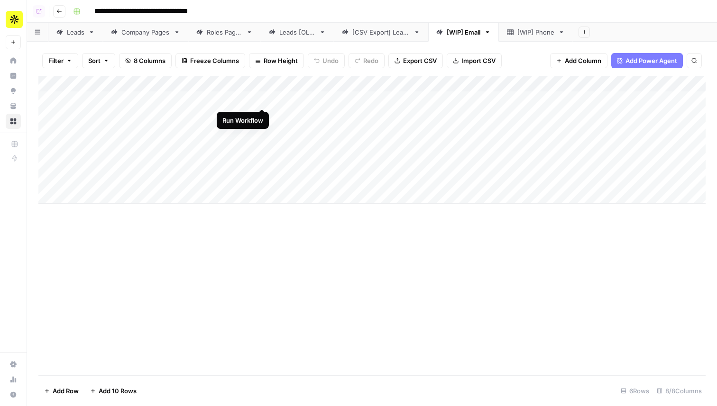 The height and width of the screenshot is (406, 717). I want to click on a: Home, so click(13, 61).